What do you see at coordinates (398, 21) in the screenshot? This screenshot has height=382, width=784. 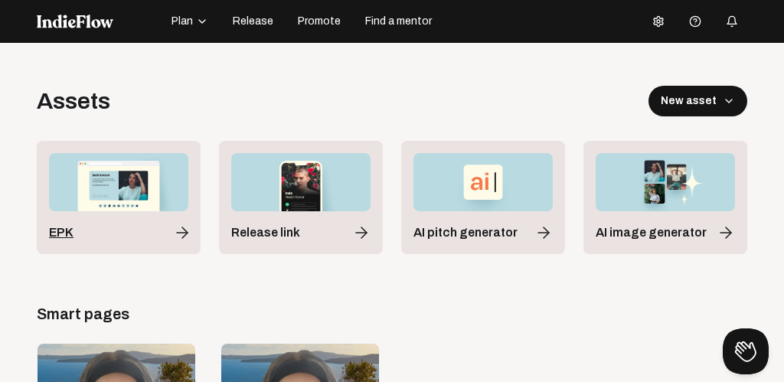 I see `button: Find a mentor` at bounding box center [398, 21].